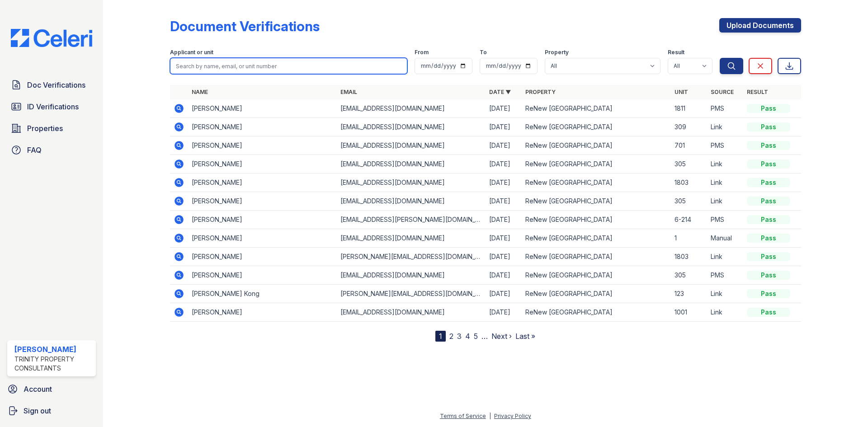 Image resolution: width=868 pixels, height=427 pixels. Describe the element at coordinates (689, 183) in the screenshot. I see `td: 1803` at that location.